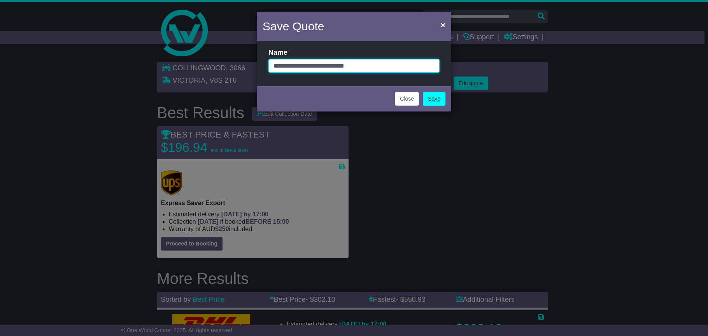 This screenshot has height=336, width=708. Describe the element at coordinates (293, 26) in the screenshot. I see `h4: Save Quote` at that location.